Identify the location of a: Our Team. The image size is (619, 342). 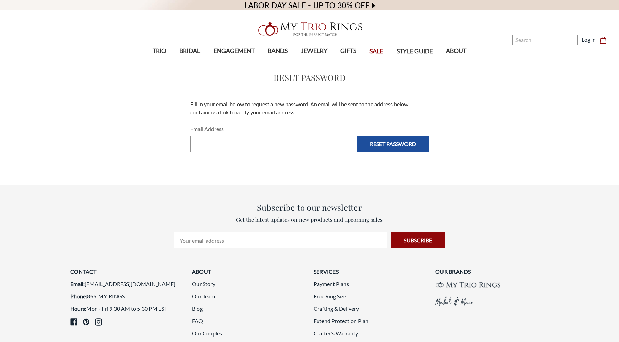
(203, 296).